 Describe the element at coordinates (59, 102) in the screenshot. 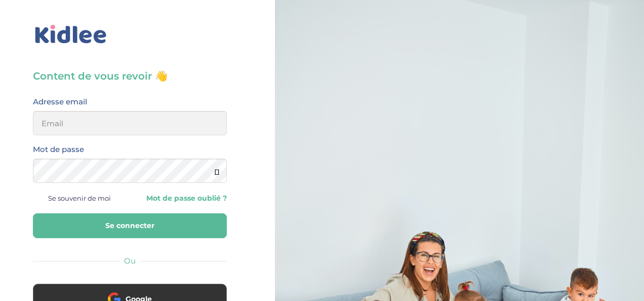

I see `label: Adresse email` at that location.